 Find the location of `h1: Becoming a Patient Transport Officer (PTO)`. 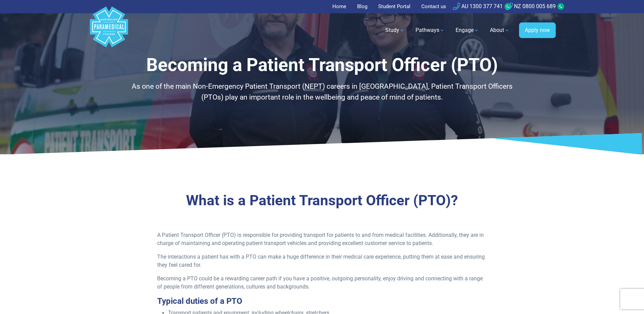

h1: Becoming a Patient Transport Officer (PTO) is located at coordinates (322, 65).